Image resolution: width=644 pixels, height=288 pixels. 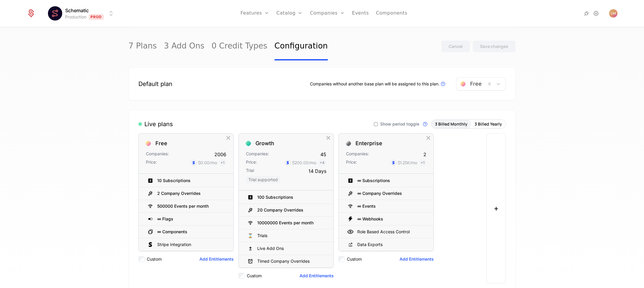 What do you see at coordinates (77, 10) in the screenshot?
I see `span: Schematic` at bounding box center [77, 10].